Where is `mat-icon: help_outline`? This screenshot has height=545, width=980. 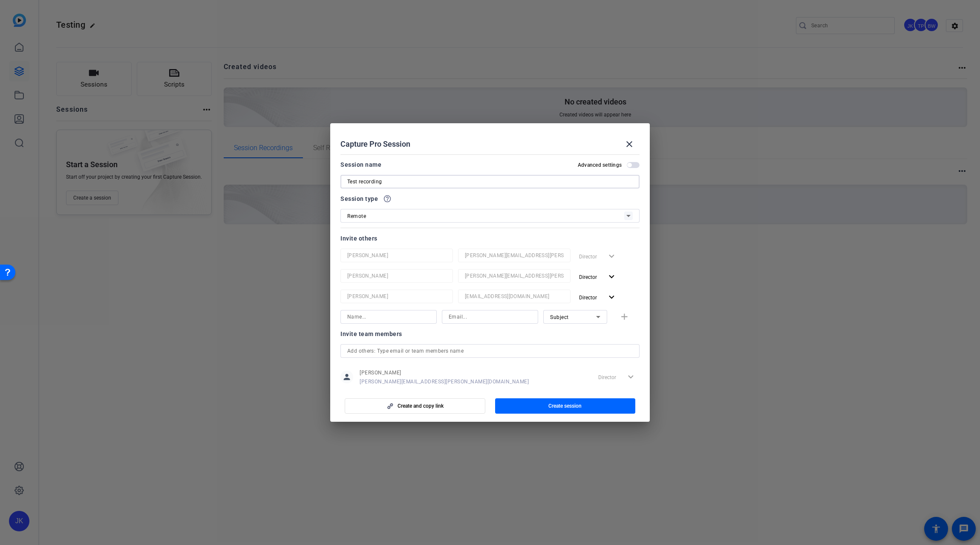 mat-icon: help_outline is located at coordinates (388, 199).